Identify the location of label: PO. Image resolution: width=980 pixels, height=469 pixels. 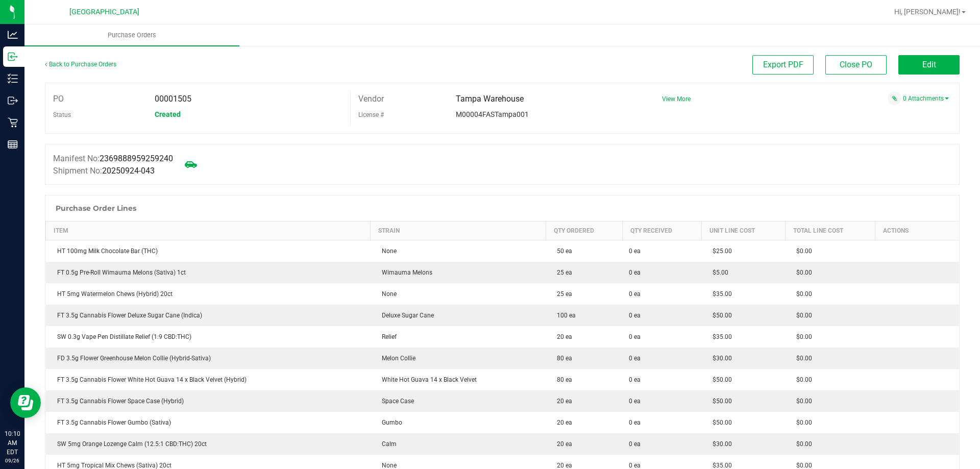
(58, 99).